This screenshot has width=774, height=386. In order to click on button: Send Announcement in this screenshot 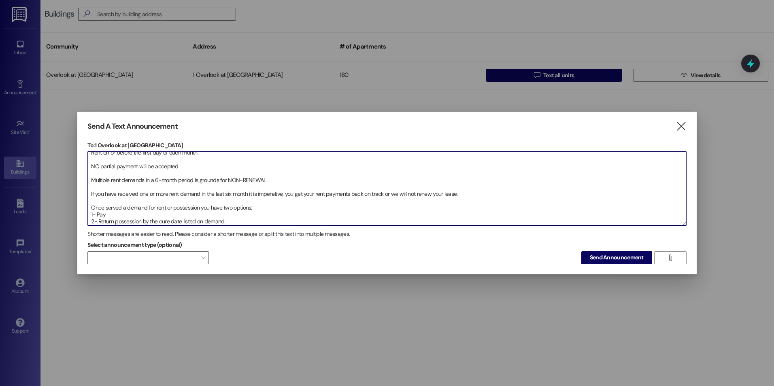, I will do `click(617, 258)`.